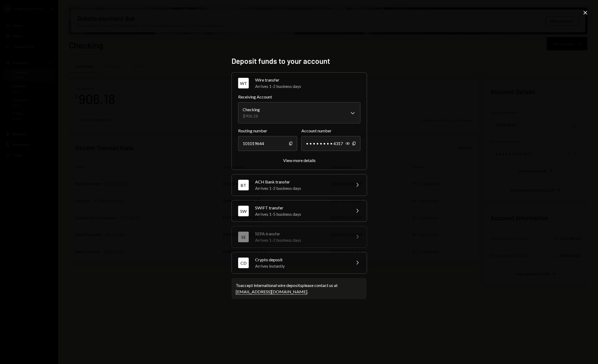  Describe the element at coordinates (301, 266) in the screenshot. I see `div: Arrives instantly` at that location.